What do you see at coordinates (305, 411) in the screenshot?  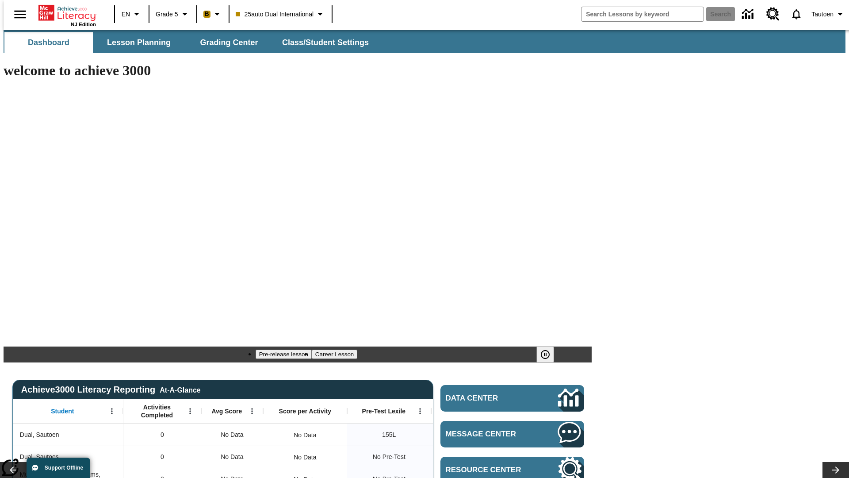 I see `span: Score per Activity` at bounding box center [305, 411].